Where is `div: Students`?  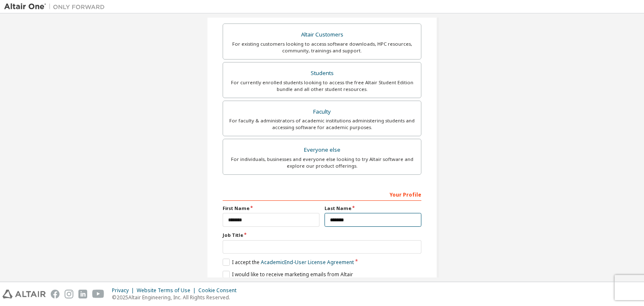 div: Students is located at coordinates (322, 74).